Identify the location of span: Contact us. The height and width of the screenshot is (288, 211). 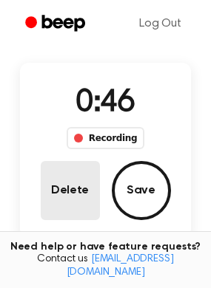
(105, 266).